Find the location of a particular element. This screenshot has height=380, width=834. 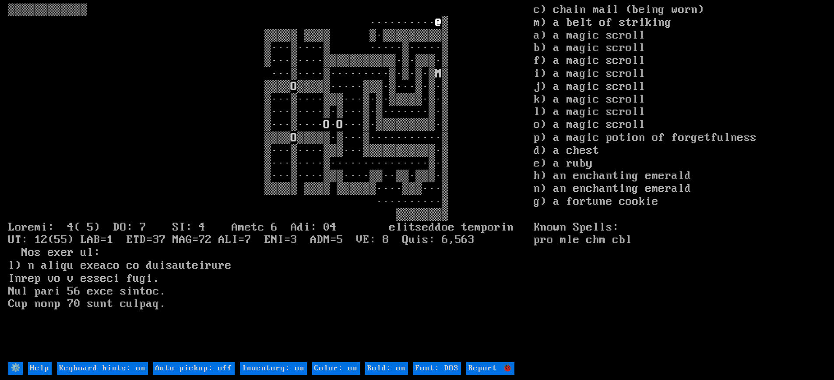

input: Font: DOS is located at coordinates (437, 368).